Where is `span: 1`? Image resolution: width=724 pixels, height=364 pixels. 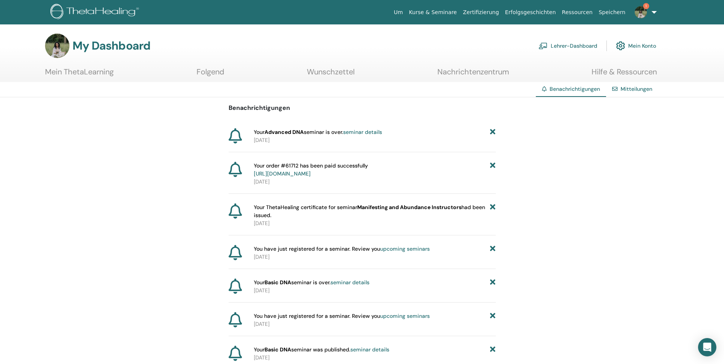
span: 1 is located at coordinates (646, 6).